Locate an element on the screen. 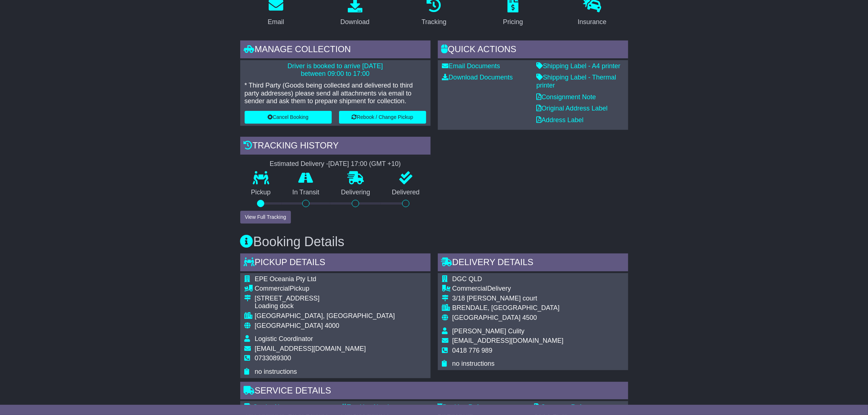 The image size is (868, 415). span: Logistic Coordinator is located at coordinates (284, 339).